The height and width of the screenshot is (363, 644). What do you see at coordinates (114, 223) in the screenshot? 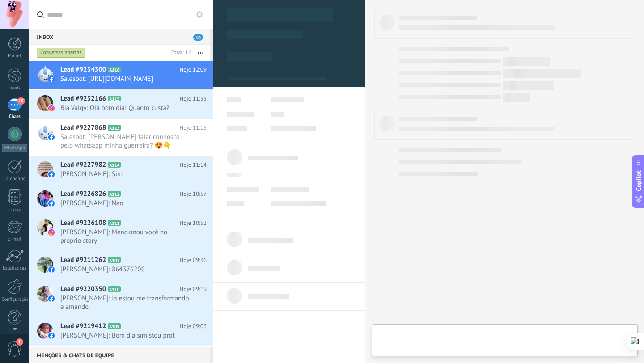
I see `span: A111` at bounding box center [114, 223].